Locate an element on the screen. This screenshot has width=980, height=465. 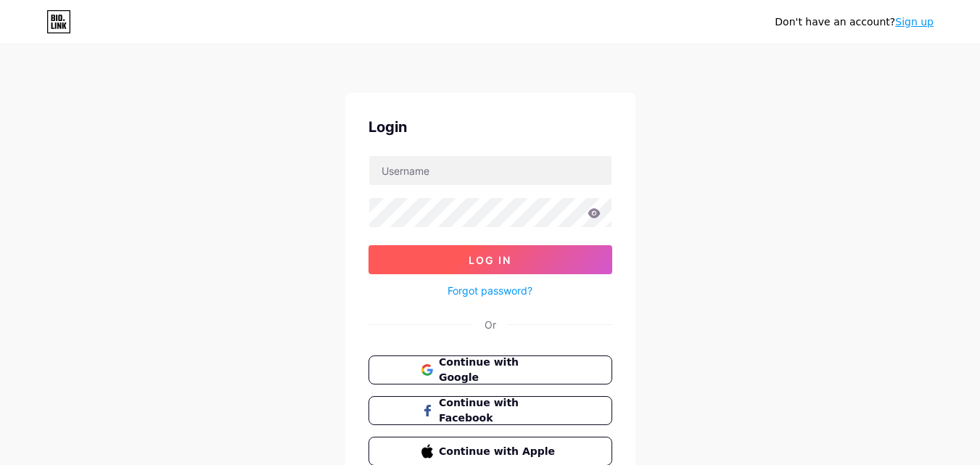
span: Continue with Google is located at coordinates (498, 370).